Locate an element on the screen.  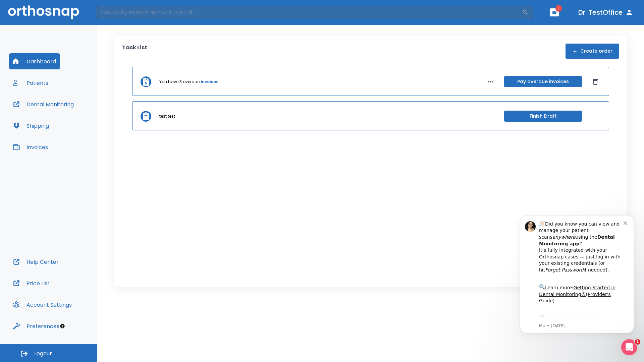
button: Dr. TestOffice is located at coordinates (606, 12).